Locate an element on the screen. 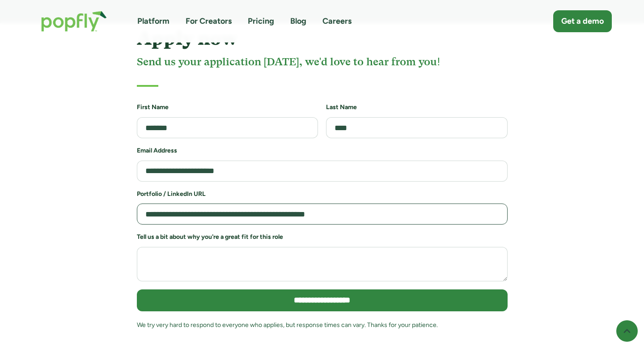  div: We try very hard to respond to everyone who applies, but response times can vary. Thanks for your... is located at coordinates (322, 325).